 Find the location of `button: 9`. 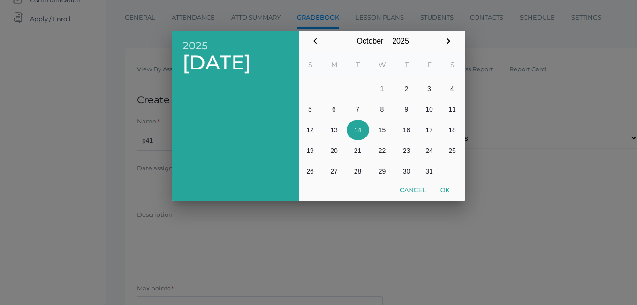

button: 9 is located at coordinates (407, 109).